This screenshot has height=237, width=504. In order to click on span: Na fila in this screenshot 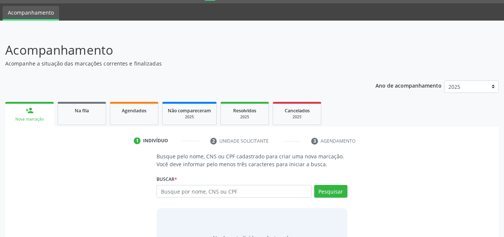, I will do `click(82, 110)`.